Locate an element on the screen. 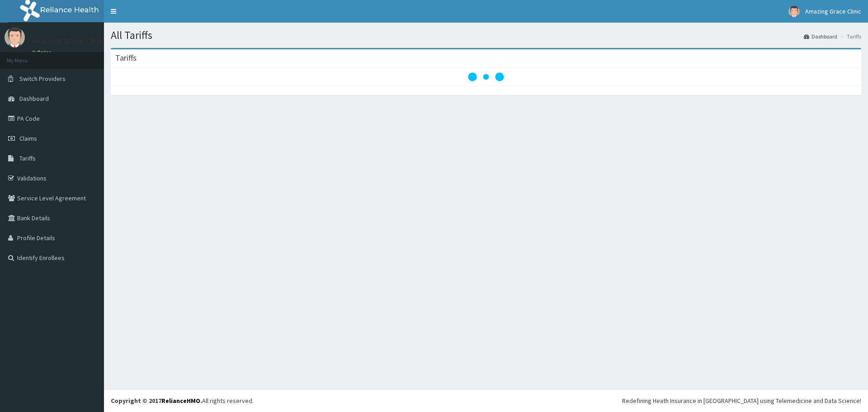 This screenshot has width=868, height=412. li: Tariffs is located at coordinates (850, 36).